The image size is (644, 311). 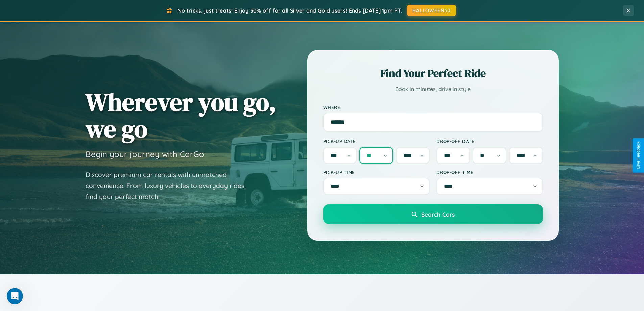 I want to click on p: Book in minutes, drive in style, so click(x=433, y=89).